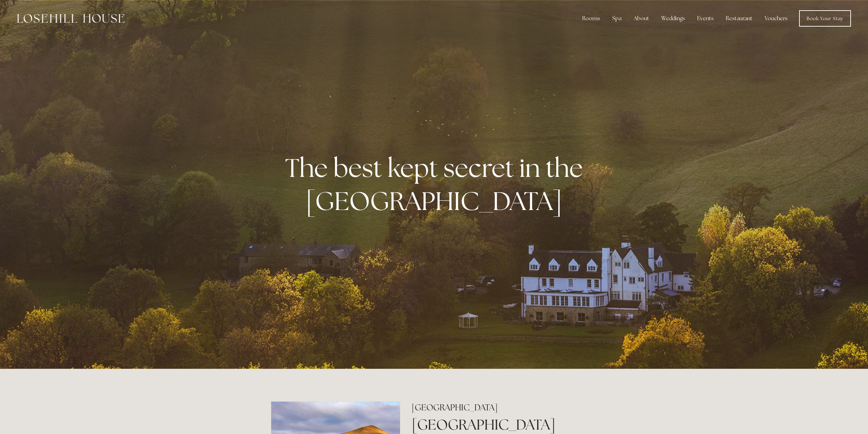 Image resolution: width=868 pixels, height=434 pixels. I want to click on div: Rooms, so click(591, 19).